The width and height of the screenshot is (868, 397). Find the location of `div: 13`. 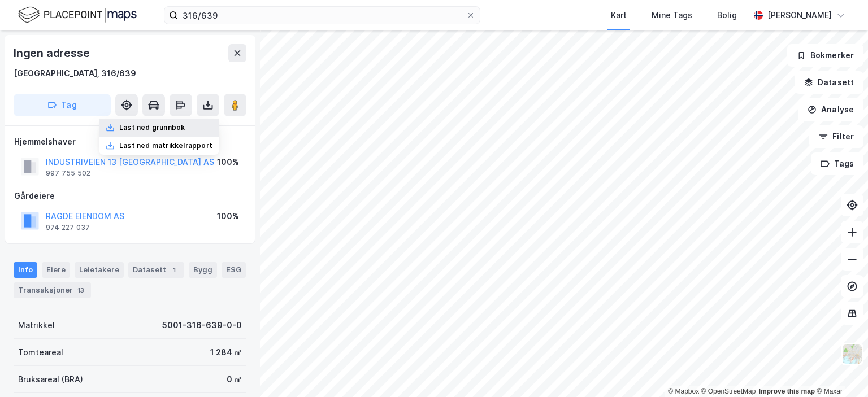

div: 13 is located at coordinates (81, 291).